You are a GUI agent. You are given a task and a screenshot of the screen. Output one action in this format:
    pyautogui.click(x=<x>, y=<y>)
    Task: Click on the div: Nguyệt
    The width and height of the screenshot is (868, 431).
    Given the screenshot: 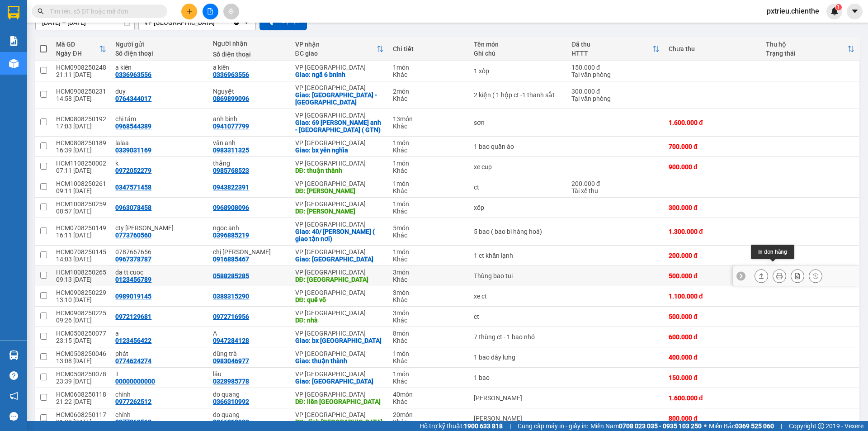 What is the action you would take?
    pyautogui.click(x=249, y=92)
    